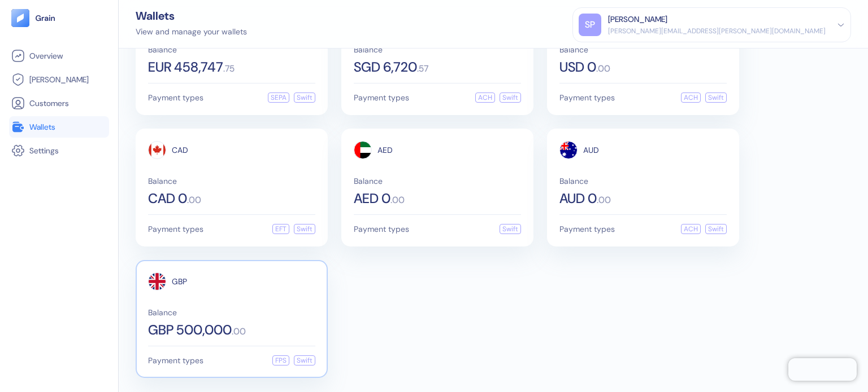 The image size is (868, 392). I want to click on span: GBP, so click(179, 282).